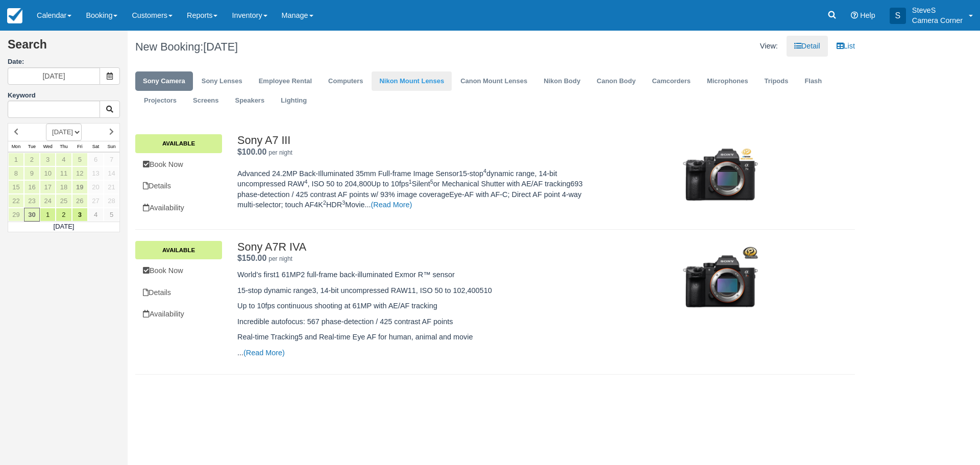 This screenshot has width=980, height=465. Describe the element at coordinates (868, 15) in the screenshot. I see `span: Help` at that location.